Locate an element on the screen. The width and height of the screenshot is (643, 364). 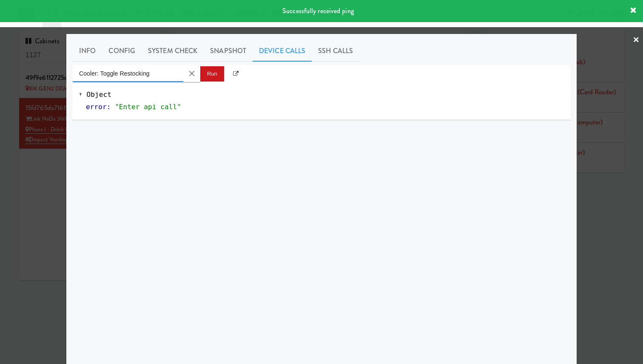
a: Device Calls is located at coordinates (282, 51).